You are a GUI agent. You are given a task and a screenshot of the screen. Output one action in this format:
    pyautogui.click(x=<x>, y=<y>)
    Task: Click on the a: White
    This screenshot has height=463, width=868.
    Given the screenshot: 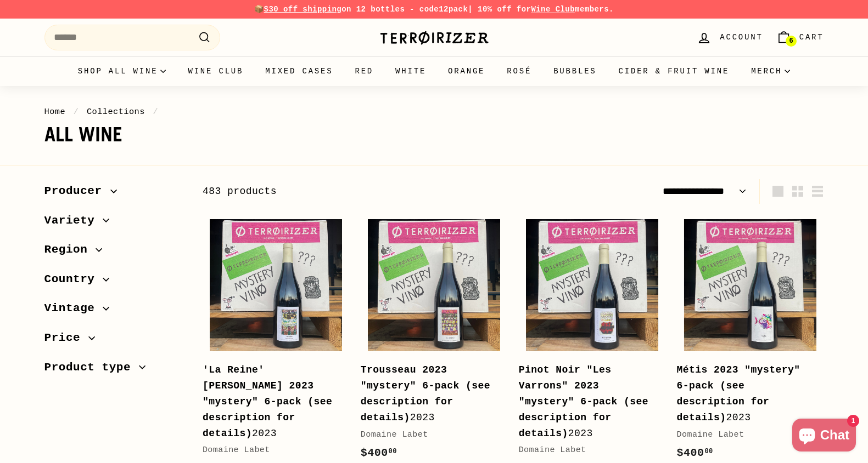 What is the action you would take?
    pyautogui.click(x=410, y=71)
    